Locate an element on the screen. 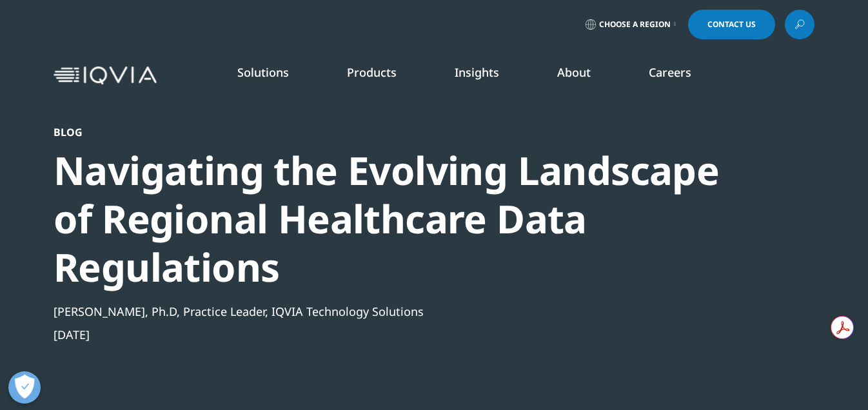 This screenshot has width=868, height=410. span: Choose a Region is located at coordinates (635, 25).